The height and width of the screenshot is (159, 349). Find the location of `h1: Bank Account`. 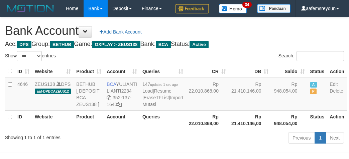

h1: Bank Account is located at coordinates (175, 31).